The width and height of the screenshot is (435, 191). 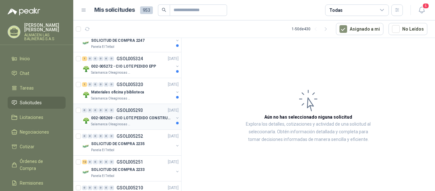 I want to click on a: Licitaciones, so click(x=37, y=117).